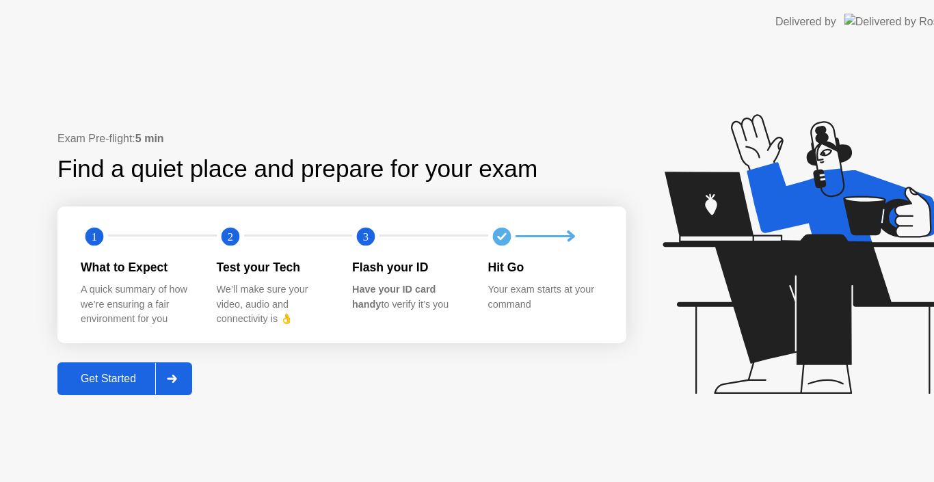 The image size is (934, 482). Describe the element at coordinates (230, 236) in the screenshot. I see `text: 2` at that location.